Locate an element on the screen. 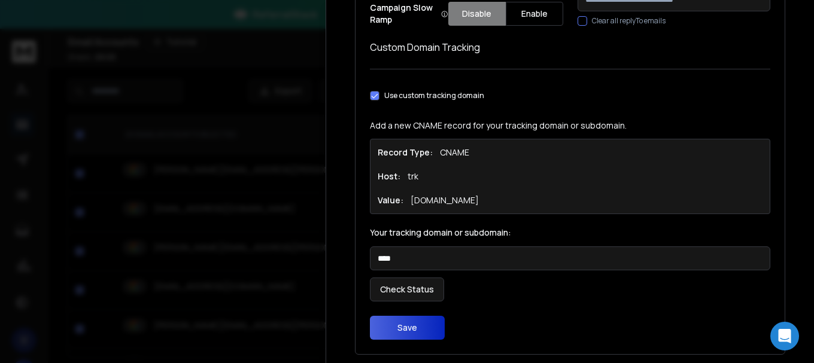 Image resolution: width=814 pixels, height=363 pixels. button: Enable is located at coordinates (534, 14).